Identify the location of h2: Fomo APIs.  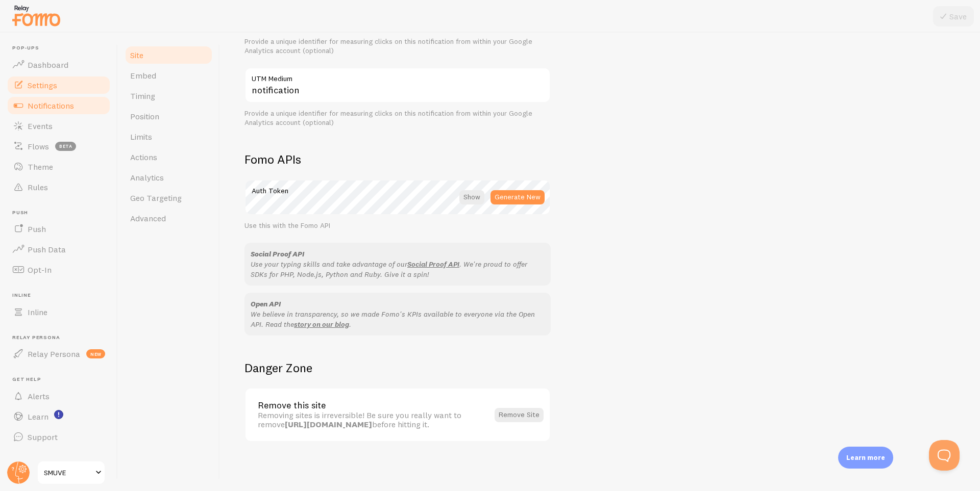
(398, 159).